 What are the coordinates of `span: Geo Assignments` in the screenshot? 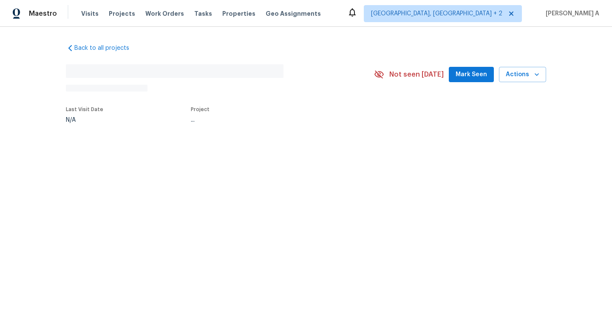 It's located at (293, 14).